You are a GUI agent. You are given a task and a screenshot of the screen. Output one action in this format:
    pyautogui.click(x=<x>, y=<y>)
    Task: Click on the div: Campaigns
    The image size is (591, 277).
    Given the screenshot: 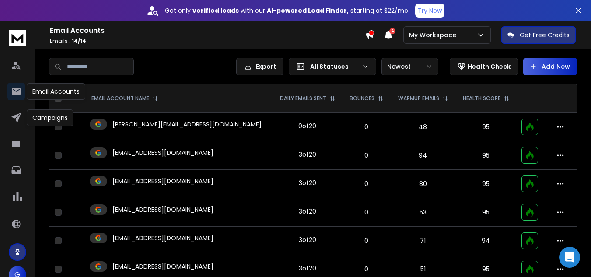 What is the action you would take?
    pyautogui.click(x=50, y=118)
    